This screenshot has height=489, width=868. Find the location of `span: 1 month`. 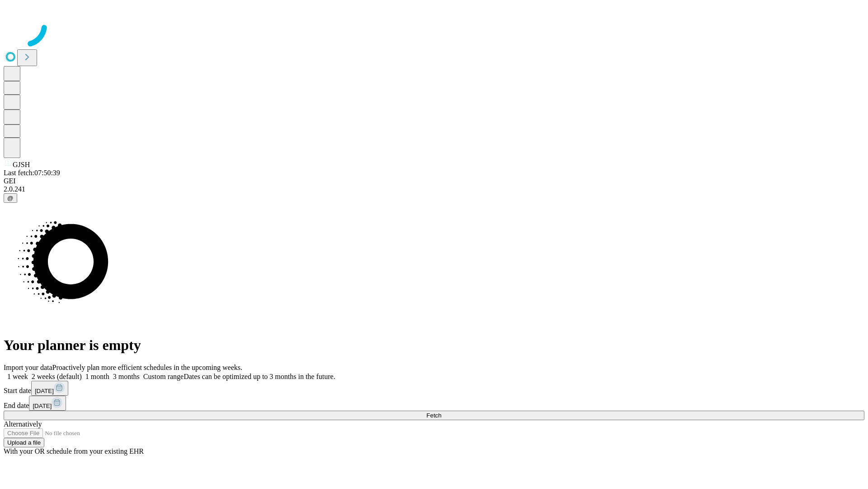

span: 1 month is located at coordinates (97, 376).